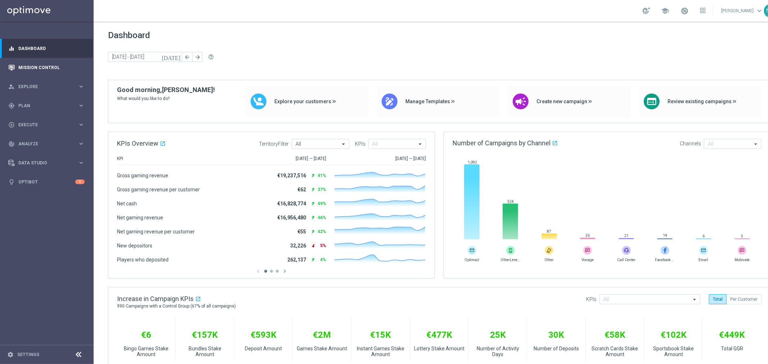 The height and width of the screenshot is (364, 768). Describe the element at coordinates (46, 106) in the screenshot. I see `div: gps_fixed Plan keyboard_arrow_right` at that location.